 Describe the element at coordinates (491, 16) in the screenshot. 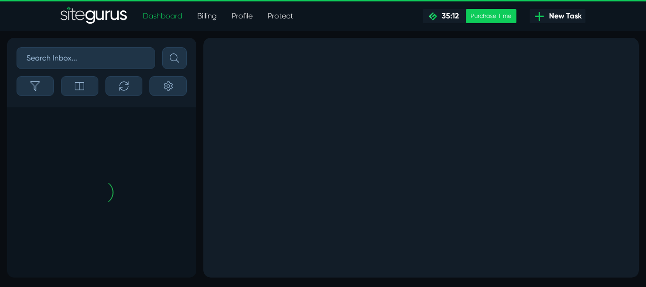

I see `div: Purchase Time` at that location.